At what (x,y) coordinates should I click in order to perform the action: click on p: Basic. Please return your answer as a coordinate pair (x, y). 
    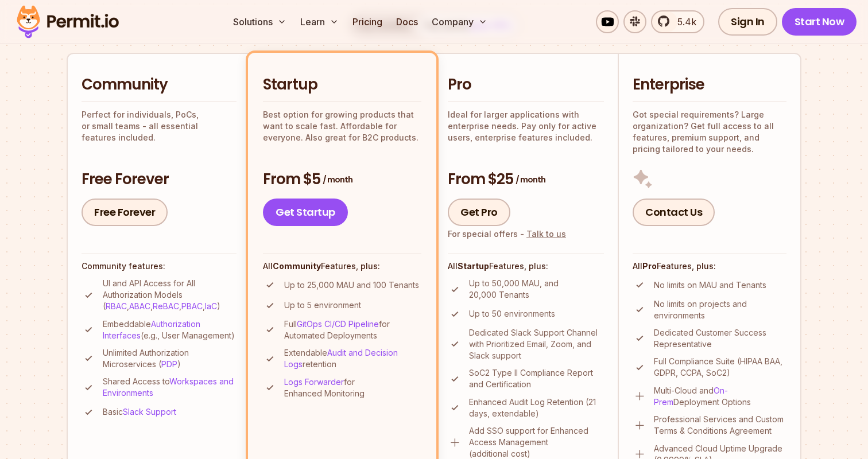
    Looking at the image, I should click on (140, 412).